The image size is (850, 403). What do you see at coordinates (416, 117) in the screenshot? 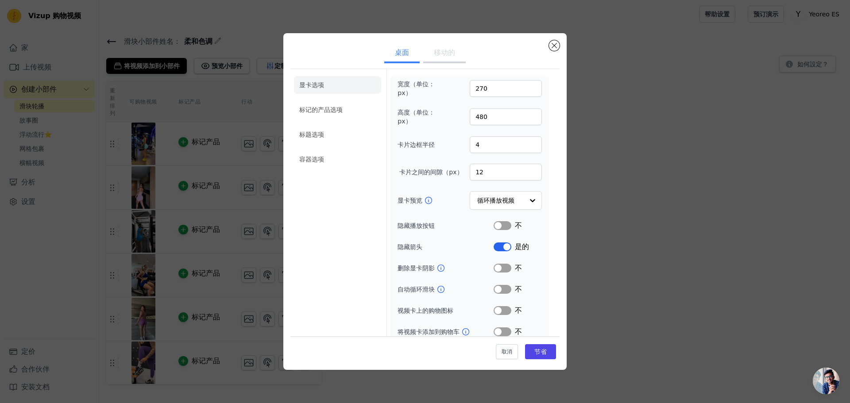
I see `font: 高度（单位：px）` at bounding box center [416, 117].